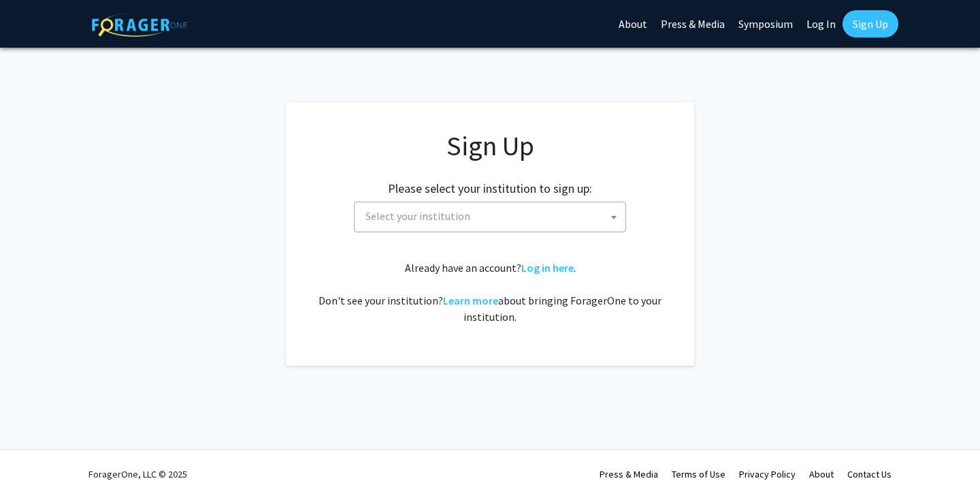  Describe the element at coordinates (870, 24) in the screenshot. I see `a: Sign Up` at that location.